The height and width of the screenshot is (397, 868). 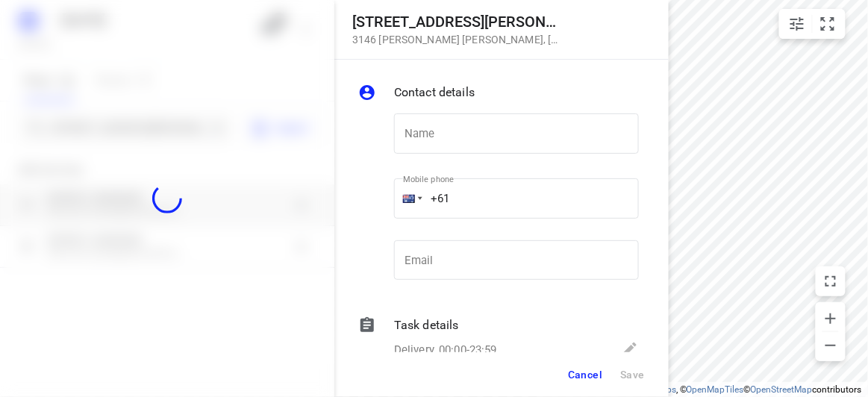 What do you see at coordinates (828, 24) in the screenshot?
I see `button: Fit zoom` at bounding box center [828, 24].